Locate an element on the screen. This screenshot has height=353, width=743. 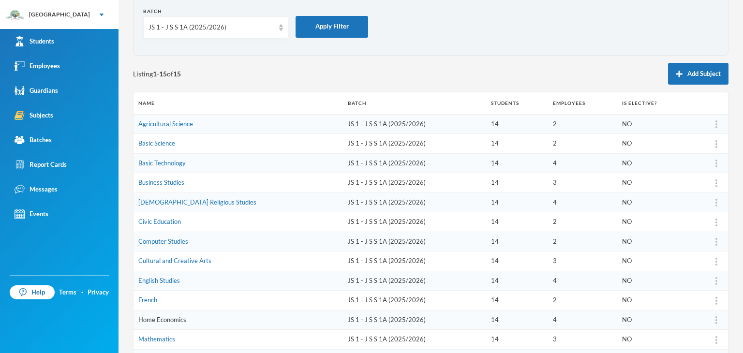
th: Is Elective? is located at coordinates (654, 103).